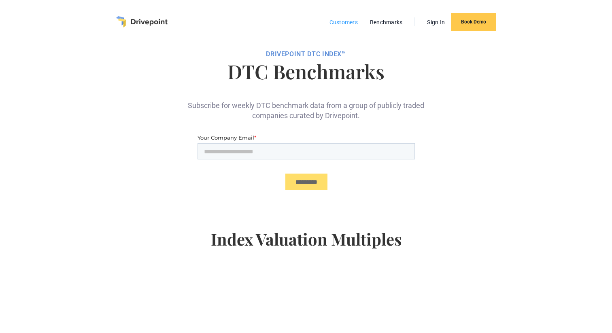  What do you see at coordinates (305, 71) in the screenshot?
I see `h1: DTC Benchmarks` at bounding box center [305, 71].